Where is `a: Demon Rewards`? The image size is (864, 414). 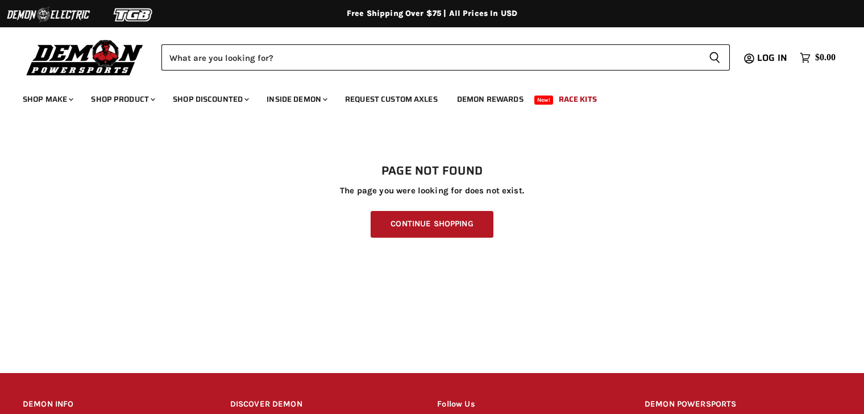
a: Demon Rewards is located at coordinates (490, 99).